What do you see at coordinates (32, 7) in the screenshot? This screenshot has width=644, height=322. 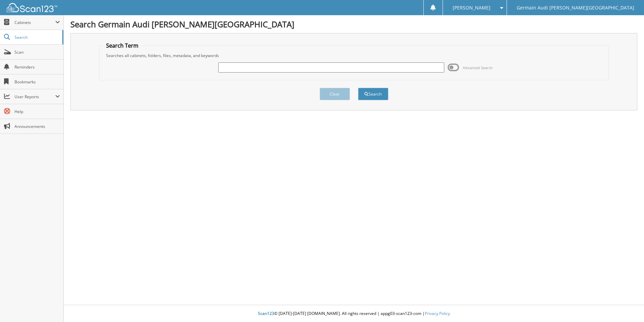 I see `img: scan123-logo-white.svg` at bounding box center [32, 7].